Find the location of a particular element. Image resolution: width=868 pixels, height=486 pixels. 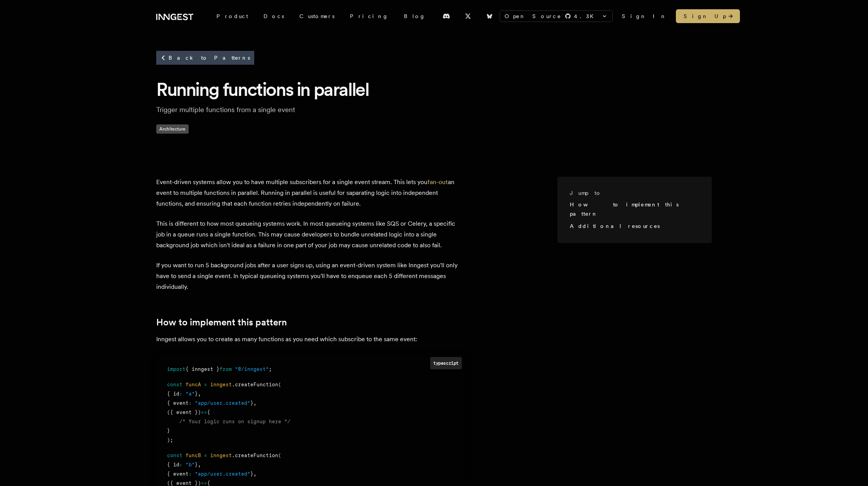

a: Discord is located at coordinates (446, 17).